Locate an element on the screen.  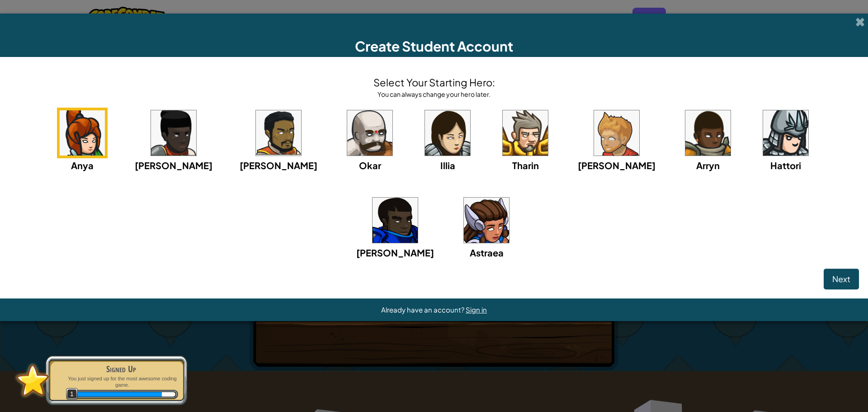
img: default.png is located at coordinates (33, 380).